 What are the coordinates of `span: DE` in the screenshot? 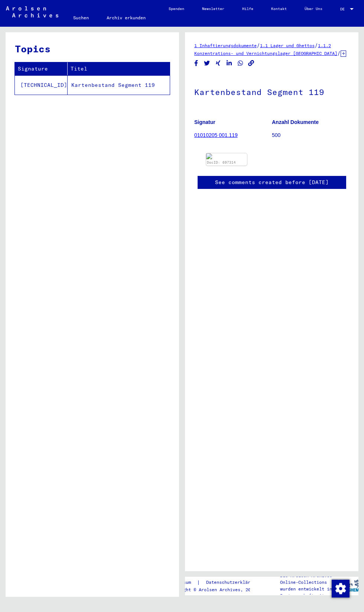 It's located at (344, 9).